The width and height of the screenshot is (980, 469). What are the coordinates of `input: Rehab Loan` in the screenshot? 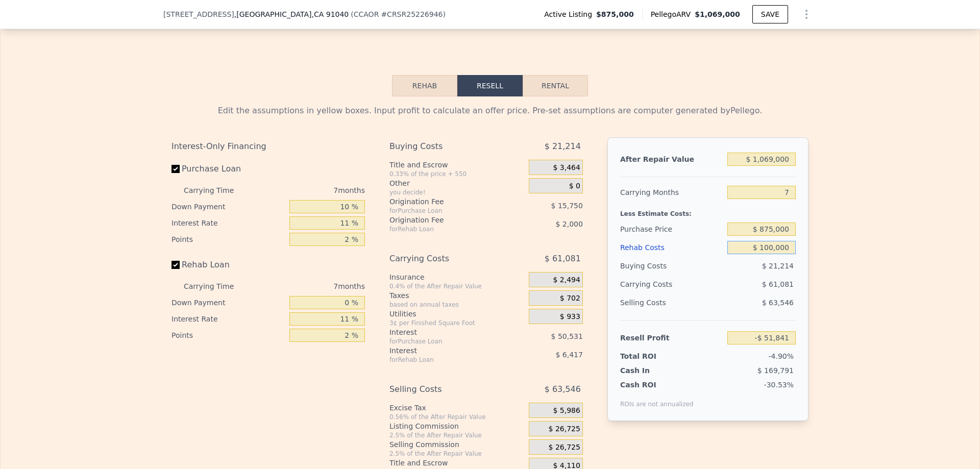 It's located at (176, 265).